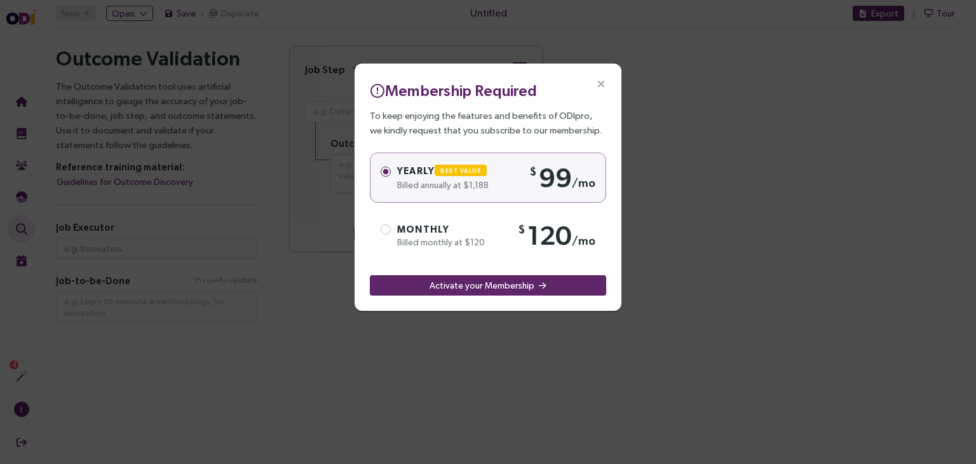  What do you see at coordinates (488, 285) in the screenshot?
I see `button: Activate your Membership` at bounding box center [488, 285].